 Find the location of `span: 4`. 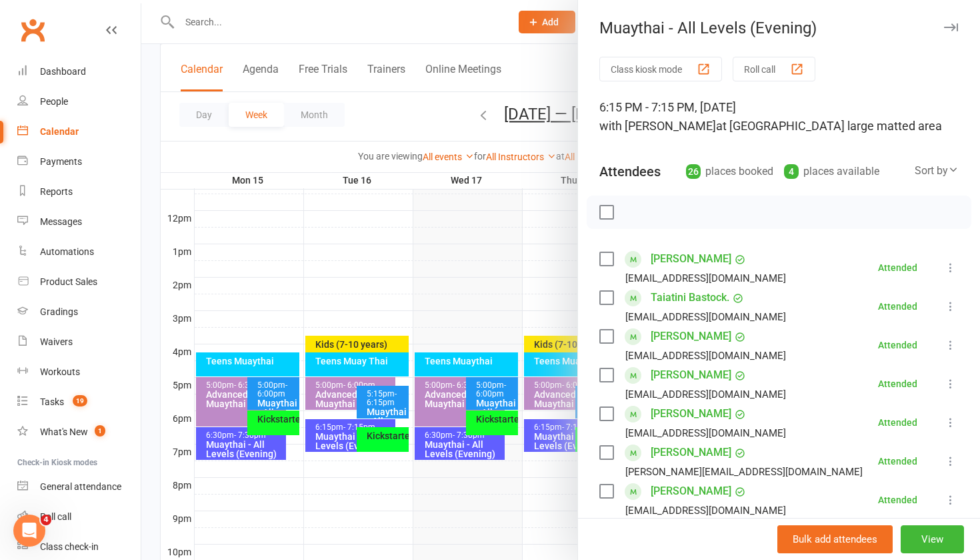

span: 4 is located at coordinates (46, 520).